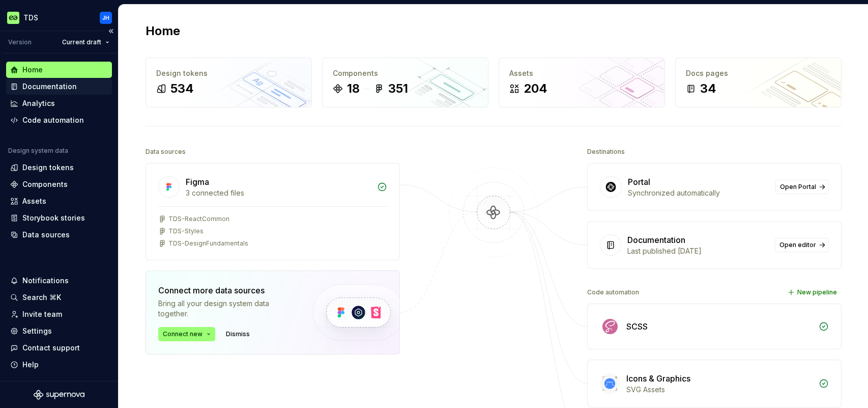 The image size is (868, 408). Describe the element at coordinates (606, 152) in the screenshot. I see `div: Destinations` at that location.